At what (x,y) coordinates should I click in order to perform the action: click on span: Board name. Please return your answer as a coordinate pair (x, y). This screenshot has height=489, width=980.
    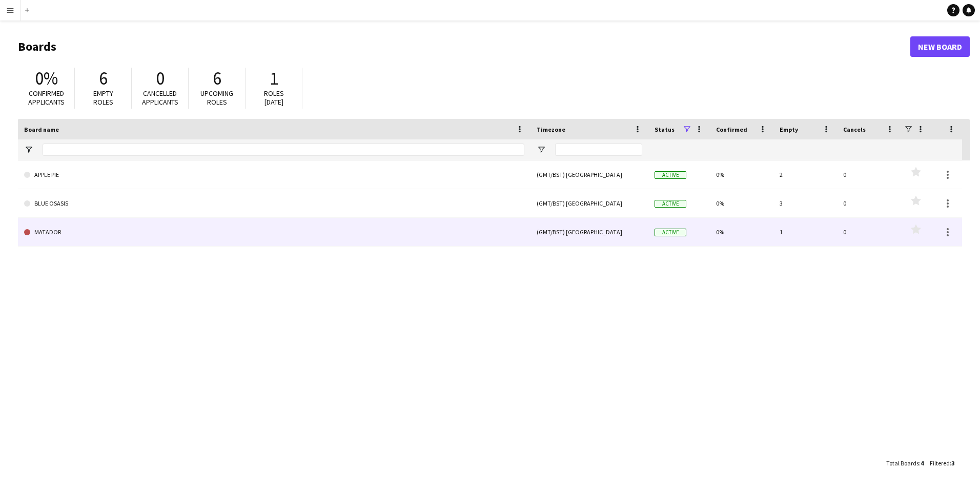
    Looking at the image, I should click on (42, 129).